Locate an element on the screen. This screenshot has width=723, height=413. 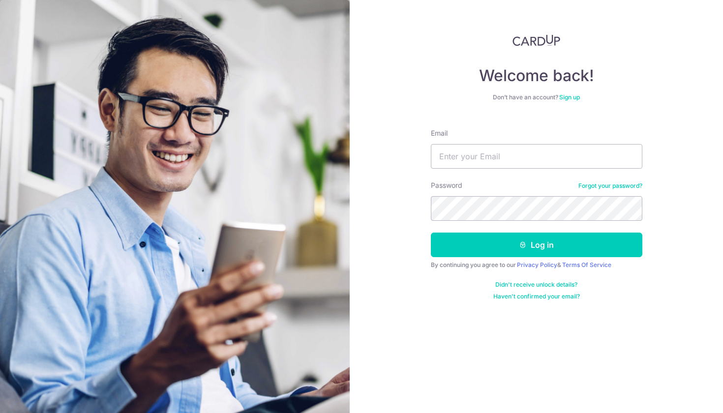
a: Privacy Policy is located at coordinates (537, 264).